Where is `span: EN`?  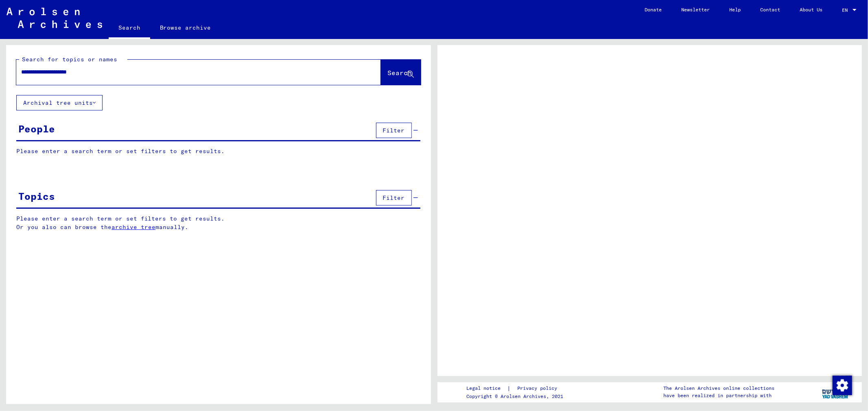 span: EN is located at coordinates (846, 10).